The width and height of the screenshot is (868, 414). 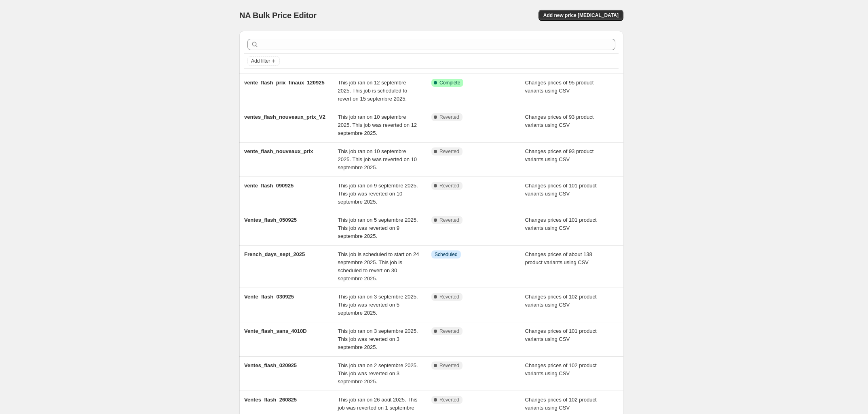 What do you see at coordinates (559, 87) in the screenshot?
I see `span: Changes prices of 95 product variants using CSV` at bounding box center [559, 87].